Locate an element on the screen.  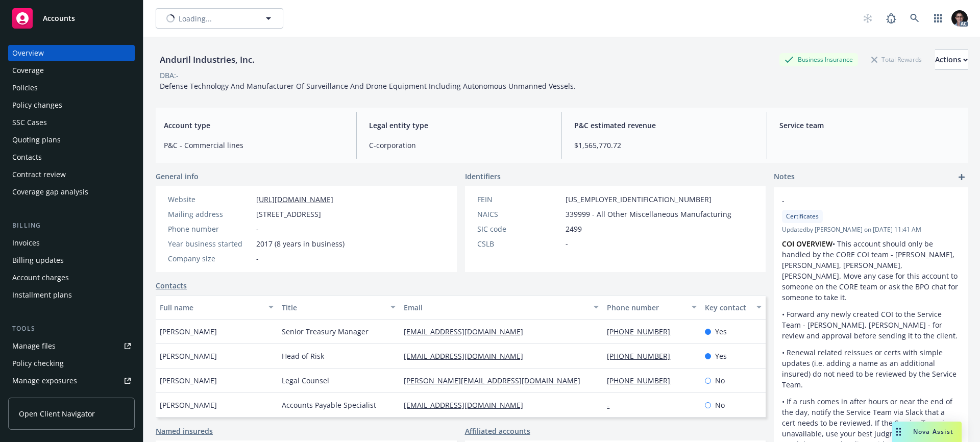
span: General info is located at coordinates (177, 176).